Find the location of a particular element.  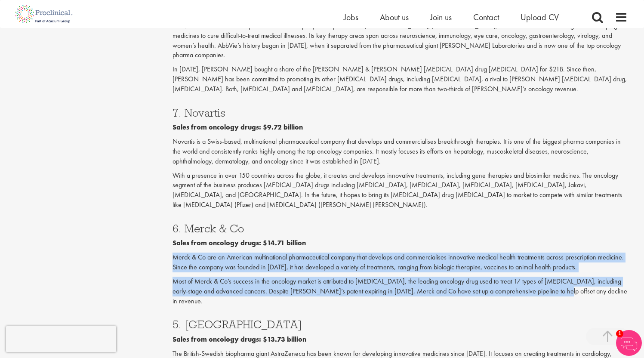

a: Join us is located at coordinates (440, 18).